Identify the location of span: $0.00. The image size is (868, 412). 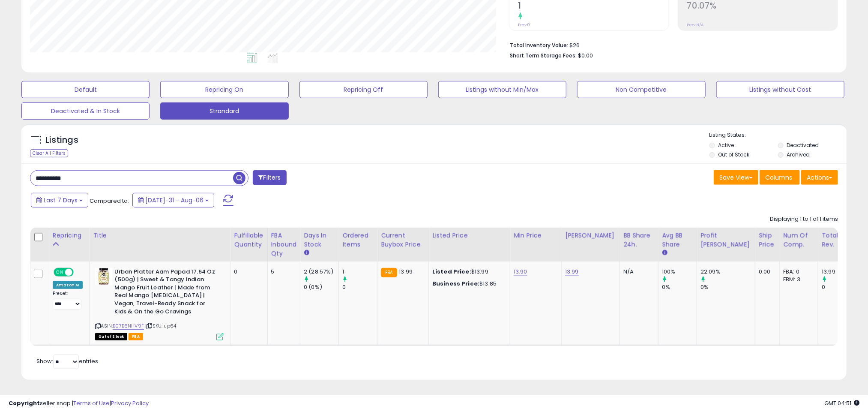
(585, 55).